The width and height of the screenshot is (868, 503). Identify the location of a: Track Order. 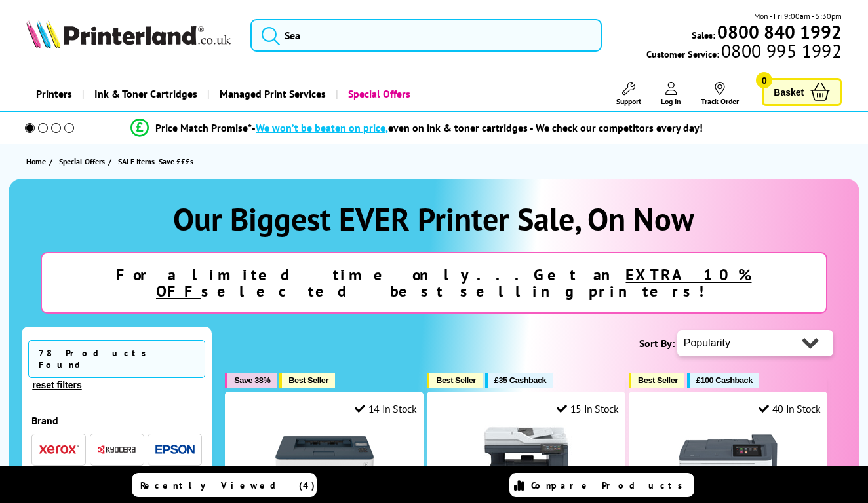
(720, 93).